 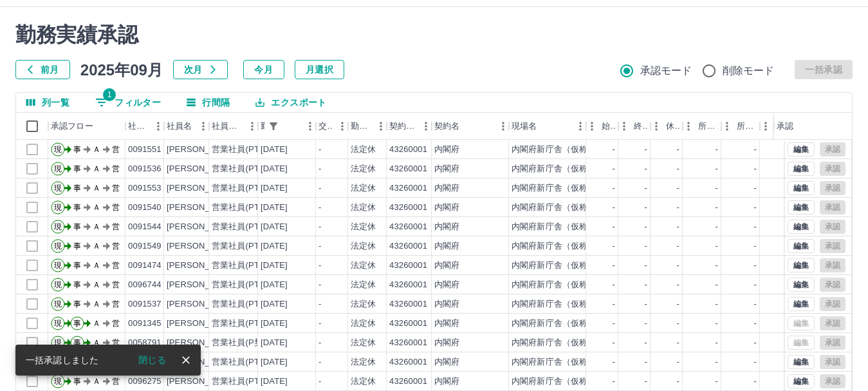 What do you see at coordinates (292, 127) in the screenshot?
I see `button: ソート` at bounding box center [292, 127].